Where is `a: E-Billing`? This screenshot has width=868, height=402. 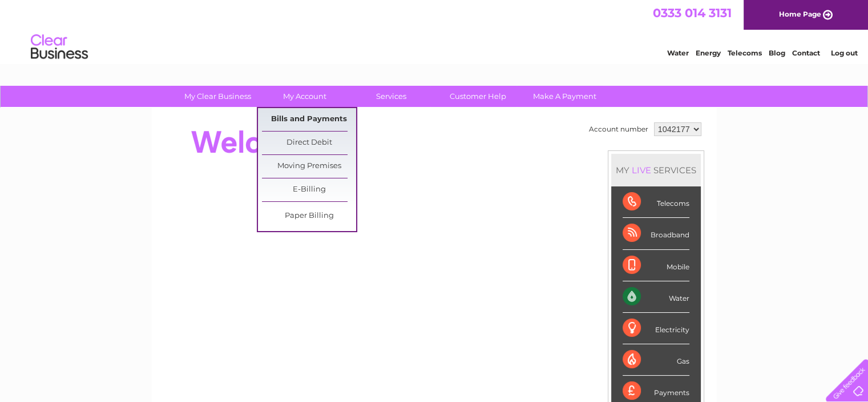
a: E-Billing is located at coordinates (309, 189).